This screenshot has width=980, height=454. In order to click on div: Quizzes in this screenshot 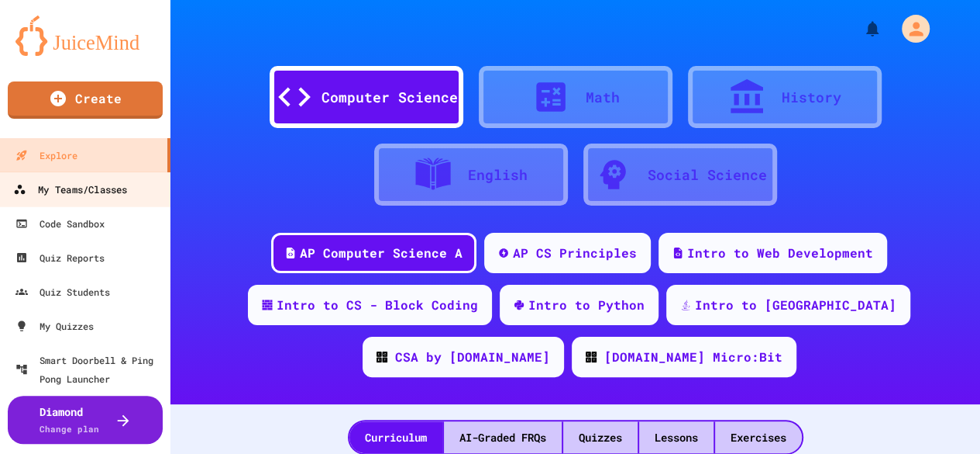, I will do `click(600, 437)`.